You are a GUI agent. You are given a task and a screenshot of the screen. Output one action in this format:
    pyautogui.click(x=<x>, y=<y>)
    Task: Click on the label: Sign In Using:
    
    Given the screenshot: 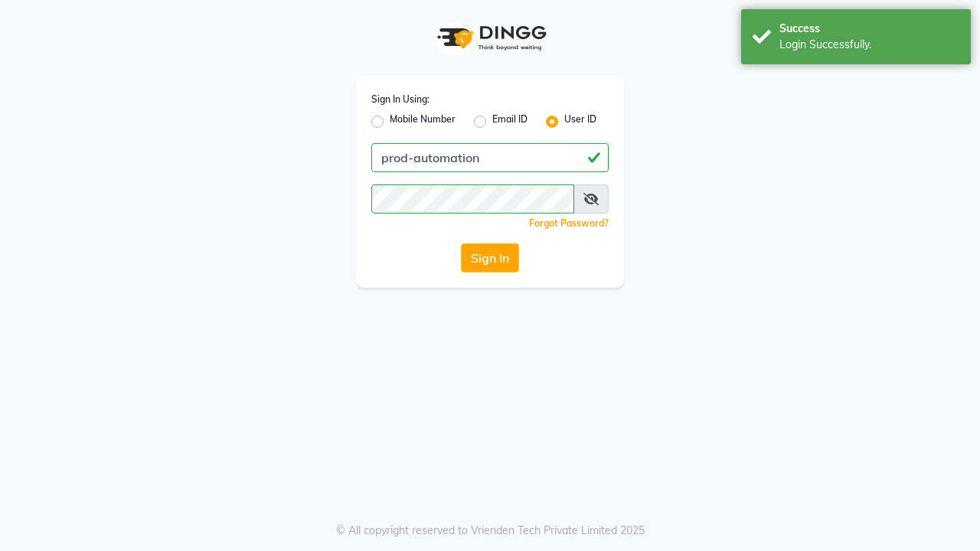 What is the action you would take?
    pyautogui.click(x=400, y=99)
    